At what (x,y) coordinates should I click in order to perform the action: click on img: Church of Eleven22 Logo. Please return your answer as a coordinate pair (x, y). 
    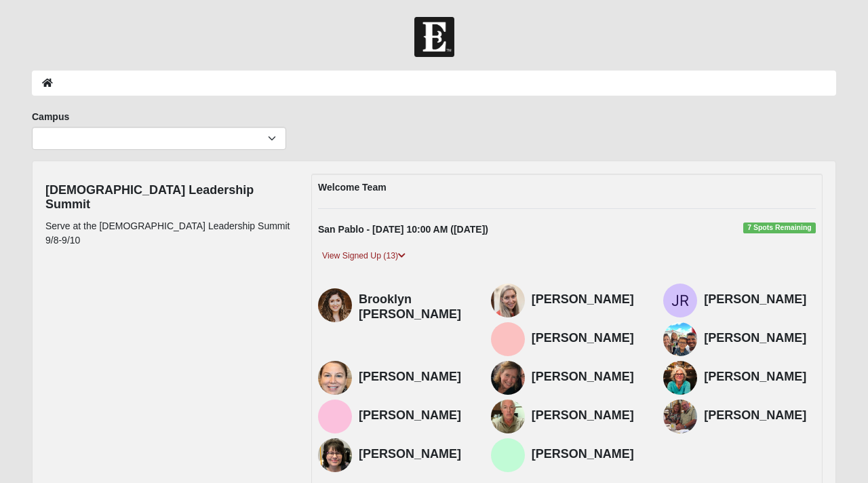
    Looking at the image, I should click on (434, 37).